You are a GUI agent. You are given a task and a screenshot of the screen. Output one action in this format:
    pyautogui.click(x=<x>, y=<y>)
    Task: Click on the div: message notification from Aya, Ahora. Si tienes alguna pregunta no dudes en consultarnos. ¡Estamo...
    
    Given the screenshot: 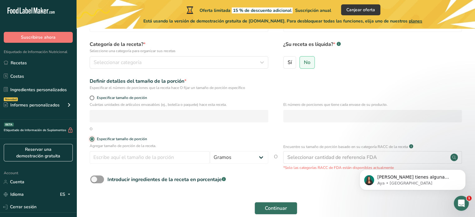 What is the action you would take?
    pyautogui.click(x=62, y=23)
    